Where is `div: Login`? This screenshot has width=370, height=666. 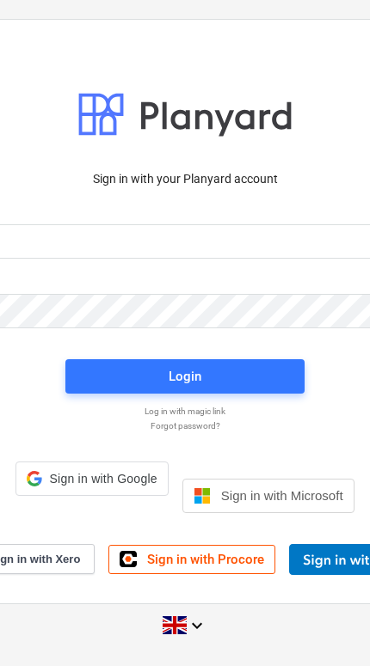
div: Login is located at coordinates (185, 376).